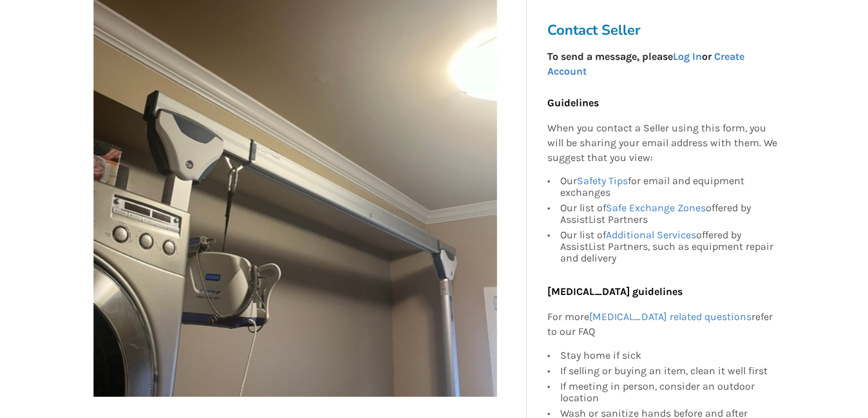  What do you see at coordinates (666, 30) in the screenshot?
I see `h3: Contact Seller` at bounding box center [666, 30].